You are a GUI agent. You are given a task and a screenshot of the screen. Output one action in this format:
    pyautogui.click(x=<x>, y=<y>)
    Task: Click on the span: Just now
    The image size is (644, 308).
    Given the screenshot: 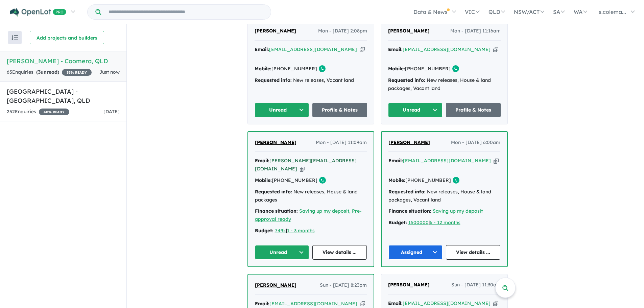 What is the action you would take?
    pyautogui.click(x=109, y=72)
    